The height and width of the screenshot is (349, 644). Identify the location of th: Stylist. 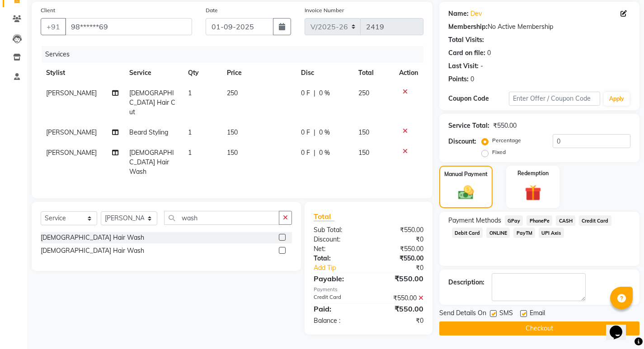
(82, 73).